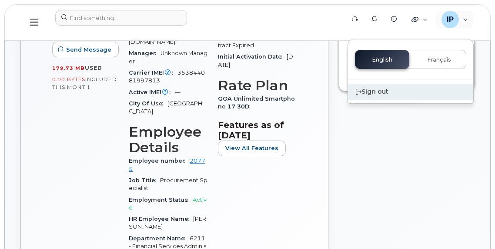  What do you see at coordinates (406, 51) in the screenshot?
I see `button: Transfer to Personal` at bounding box center [406, 51].